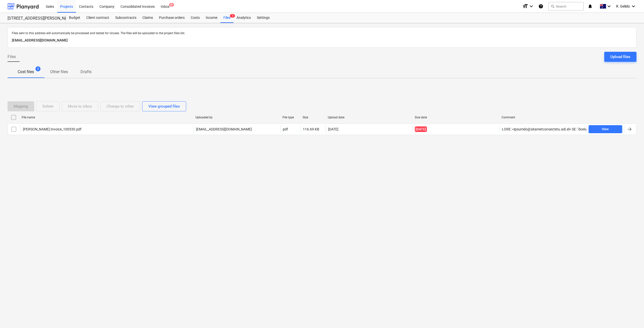 This screenshot has width=644, height=328. What do you see at coordinates (227, 18) in the screenshot?
I see `div: Files` at bounding box center [227, 18].